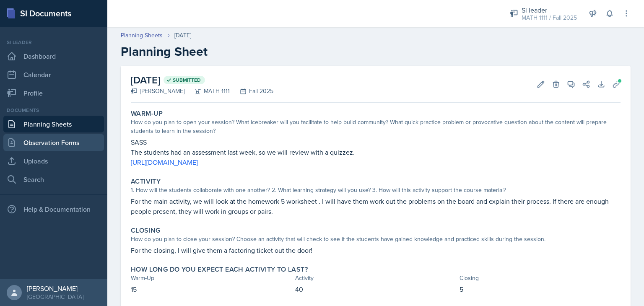  I want to click on a: Uploads, so click(54, 161).